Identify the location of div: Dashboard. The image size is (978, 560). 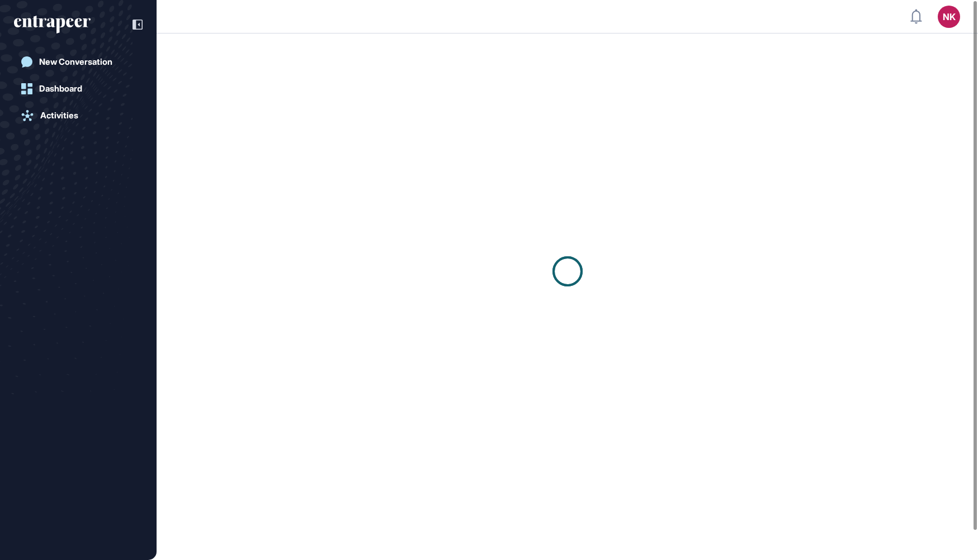
(60, 89).